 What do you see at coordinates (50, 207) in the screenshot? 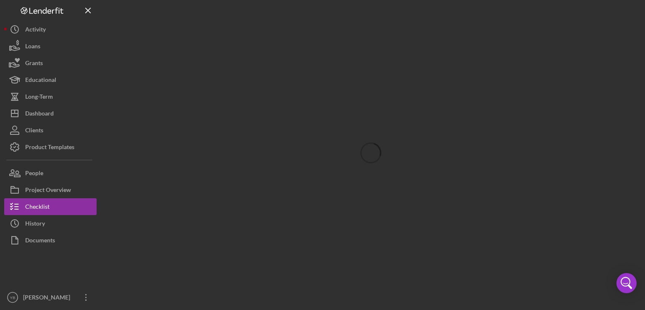
I see `a: Checklist` at bounding box center [50, 207].